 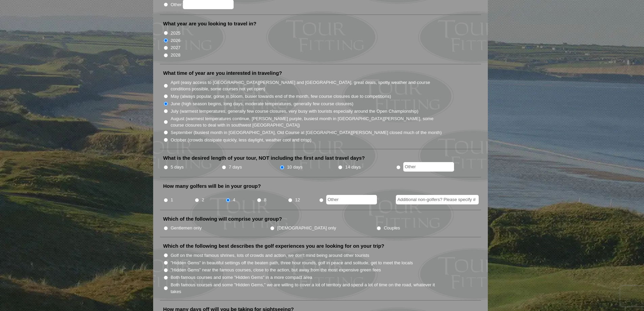 What do you see at coordinates (276, 270) in the screenshot?
I see `label: "Hidden Gems" near the famous courses, close to the action, but away from the most expensive gree...` at bounding box center [276, 270].